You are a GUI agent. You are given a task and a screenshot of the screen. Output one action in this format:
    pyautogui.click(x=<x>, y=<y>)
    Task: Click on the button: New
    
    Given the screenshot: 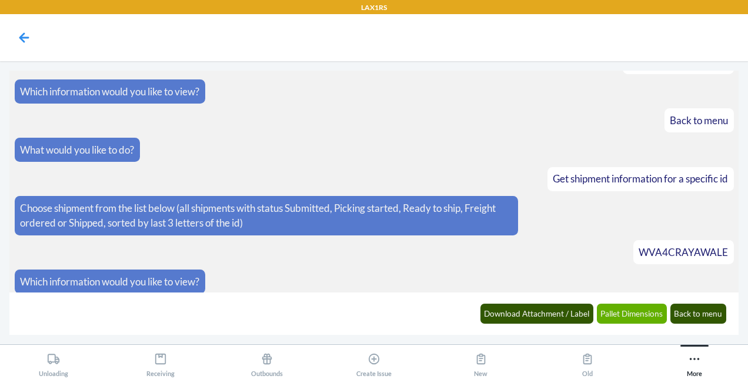 What is the action you would take?
    pyautogui.click(x=481, y=360)
    